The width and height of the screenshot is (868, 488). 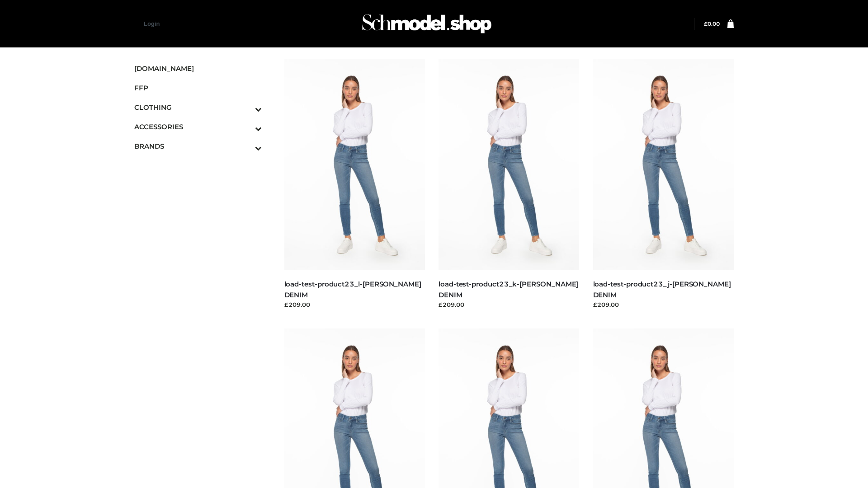 What do you see at coordinates (711, 23) in the screenshot?
I see `a: £0.00` at bounding box center [711, 23].